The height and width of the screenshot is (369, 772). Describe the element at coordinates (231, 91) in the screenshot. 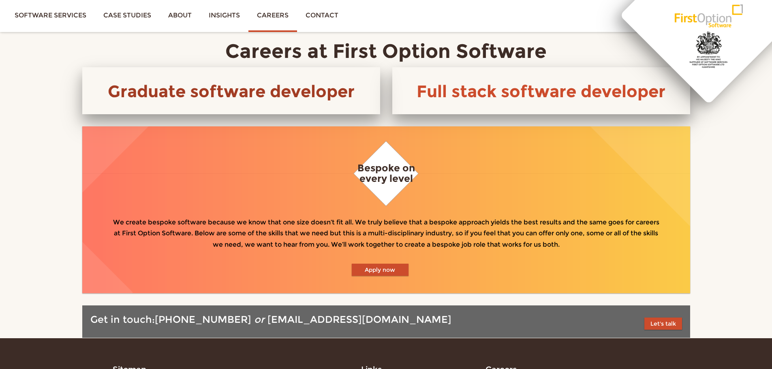

I see `a: Graduate software developer` at that location.